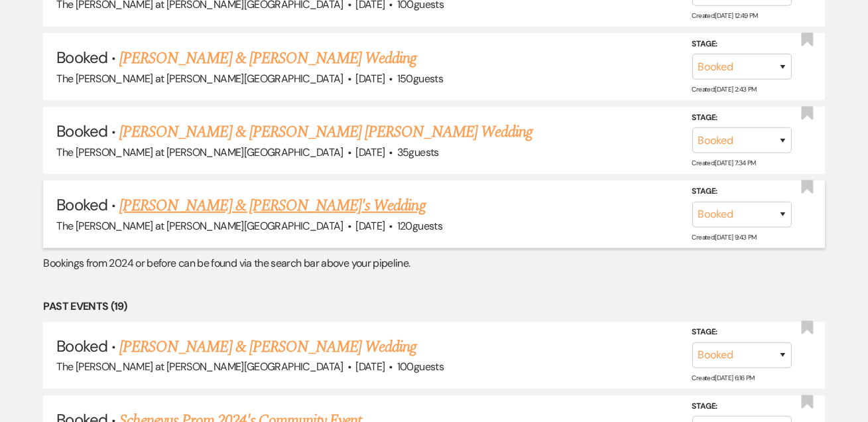 This screenshot has height=422, width=868. I want to click on span: 100 guests, so click(421, 366).